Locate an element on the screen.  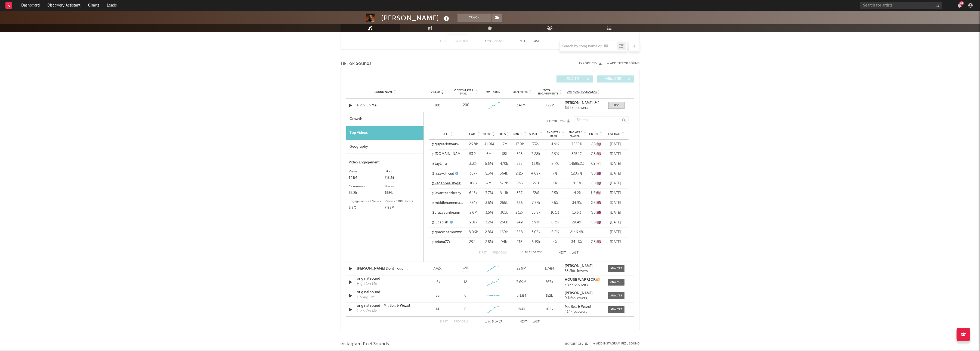
div: 8.7 % is located at coordinates (555, 164).